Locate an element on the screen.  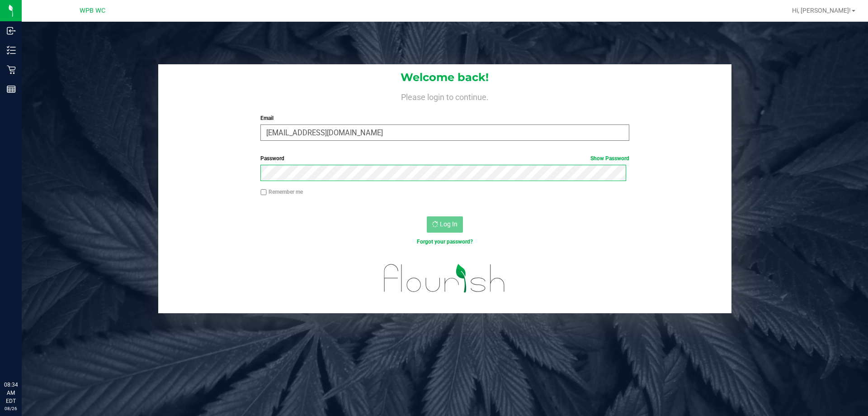
h4: Please login to continue. is located at coordinates (445, 96).